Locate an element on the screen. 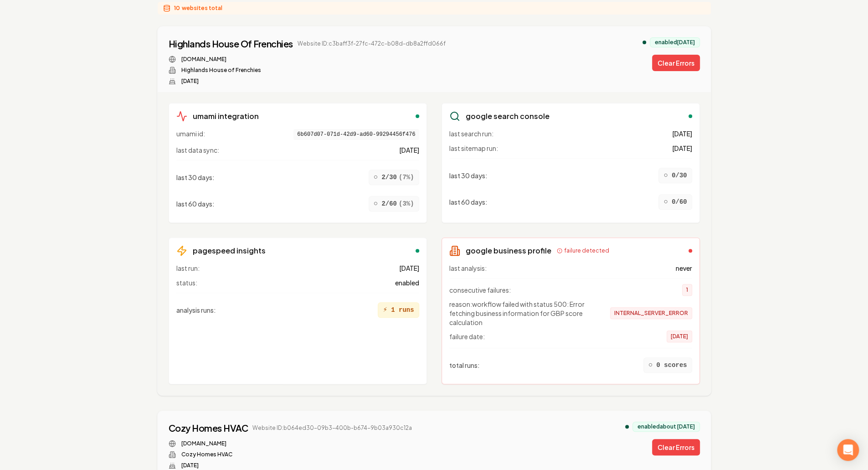 Image resolution: width=868 pixels, height=470 pixels. div: 2/60 is located at coordinates (394, 204).